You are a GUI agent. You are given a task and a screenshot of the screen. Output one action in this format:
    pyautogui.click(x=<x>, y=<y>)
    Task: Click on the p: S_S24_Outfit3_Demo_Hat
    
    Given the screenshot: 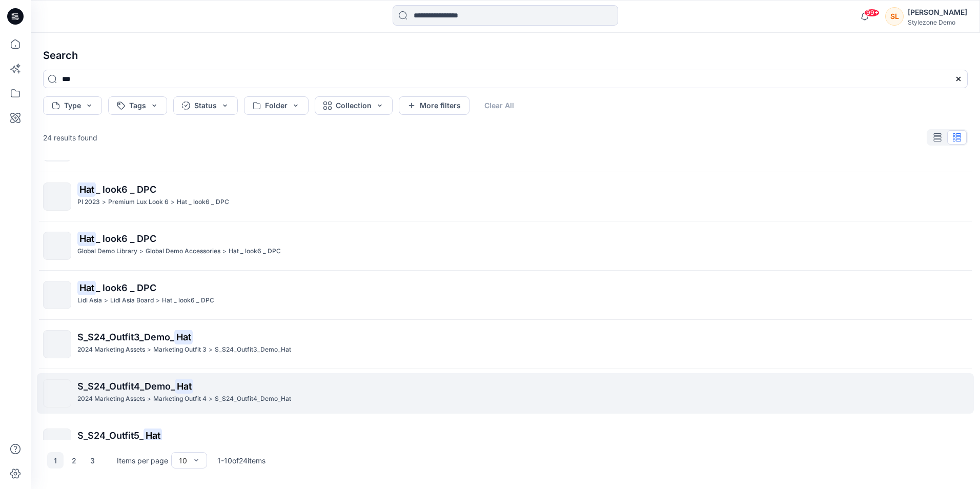 What is the action you would take?
    pyautogui.click(x=253, y=349)
    